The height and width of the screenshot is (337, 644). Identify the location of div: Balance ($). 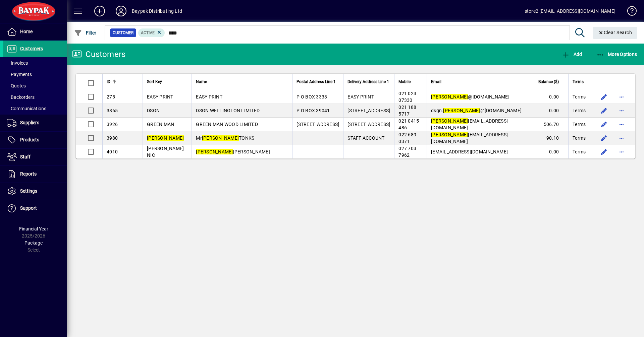
(548, 82).